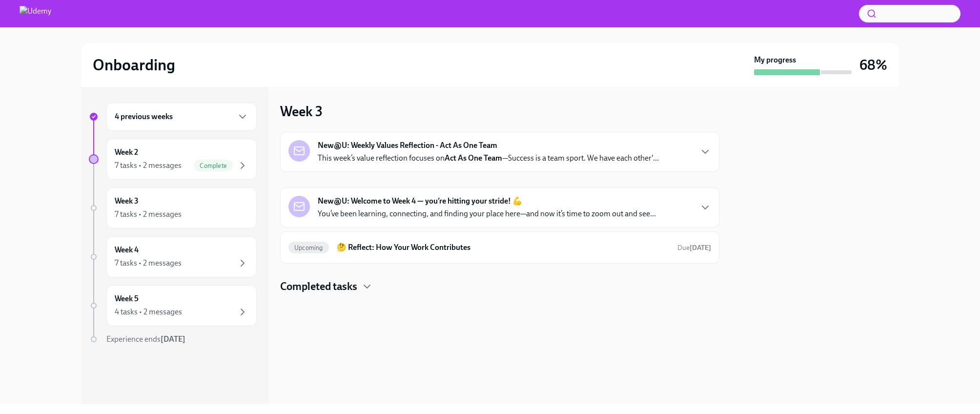 The height and width of the screenshot is (414, 980). I want to click on a: Week 54 tasks • 2 messages, so click(172, 305).